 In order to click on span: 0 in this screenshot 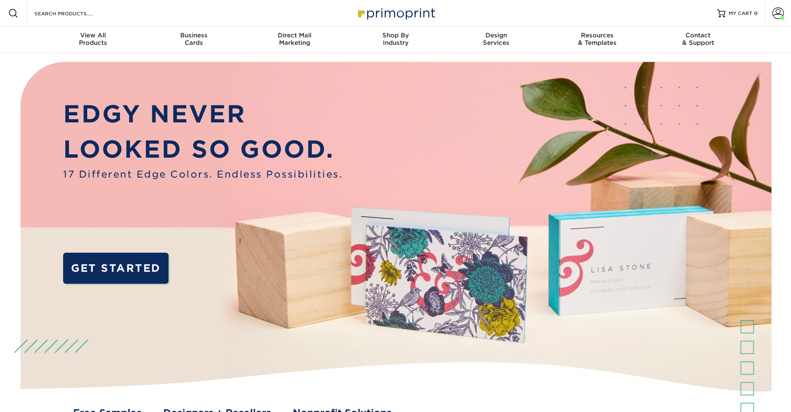, I will do `click(755, 13)`.